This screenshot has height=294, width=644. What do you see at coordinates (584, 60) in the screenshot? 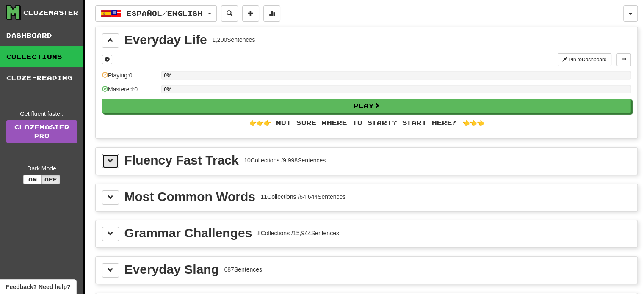
I see `button: Pin toDashboard` at bounding box center [584, 60].